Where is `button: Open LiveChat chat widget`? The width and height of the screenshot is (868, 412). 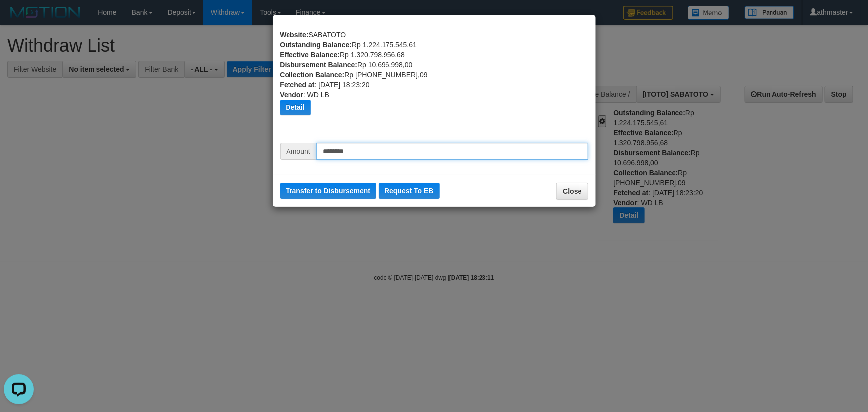 button: Open LiveChat chat widget is located at coordinates (19, 19).